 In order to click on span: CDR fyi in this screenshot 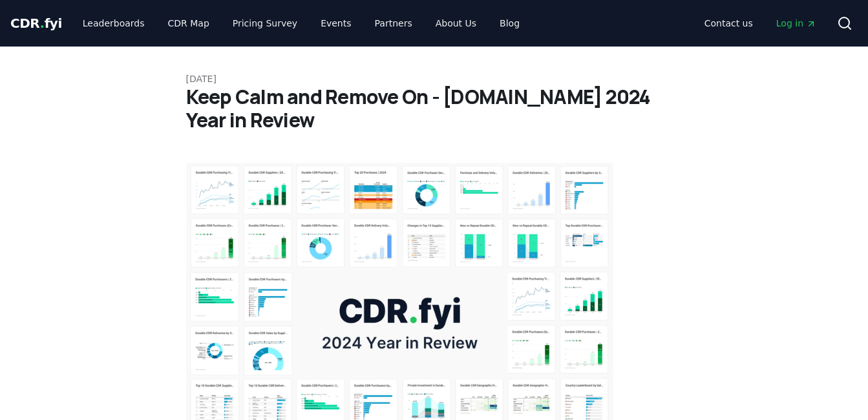, I will do `click(36, 23)`.